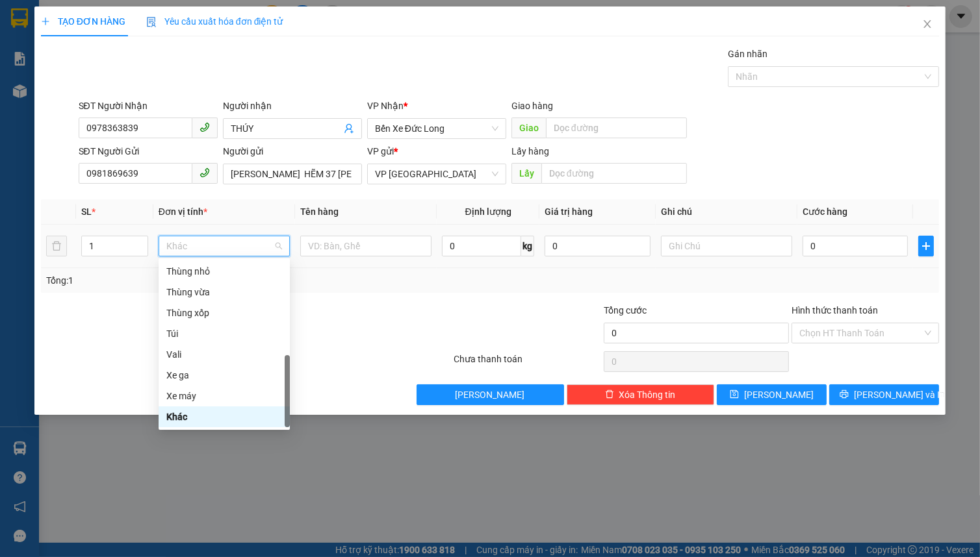  What do you see at coordinates (349, 129) in the screenshot?
I see `span: user-add` at bounding box center [349, 129].